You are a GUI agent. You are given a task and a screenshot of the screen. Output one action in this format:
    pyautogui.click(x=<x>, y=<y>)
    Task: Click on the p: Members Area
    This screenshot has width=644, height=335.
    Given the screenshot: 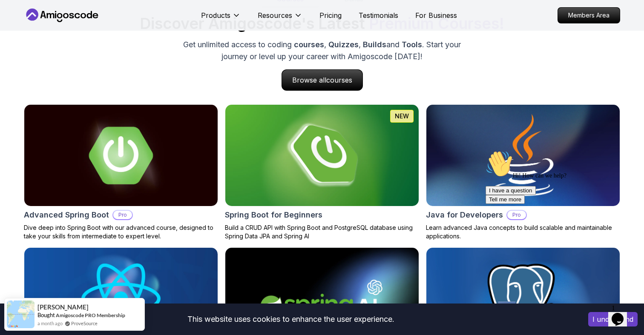 What is the action you would take?
    pyautogui.click(x=589, y=15)
    